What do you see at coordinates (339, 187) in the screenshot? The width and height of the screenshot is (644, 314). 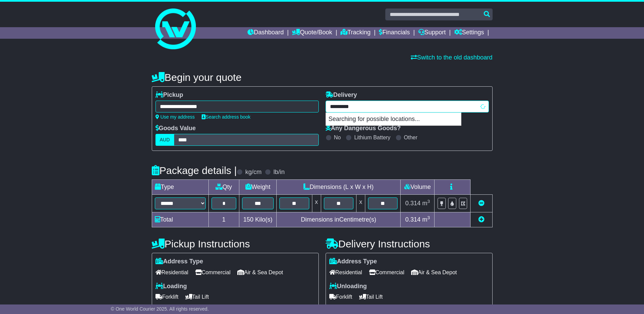 I see `td: Dimensions (L x W x H)` at bounding box center [339, 187].